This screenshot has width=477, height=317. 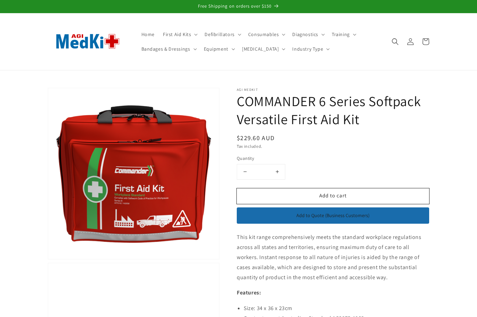 I want to click on button: Add to Quote (Business Customers), so click(x=333, y=215).